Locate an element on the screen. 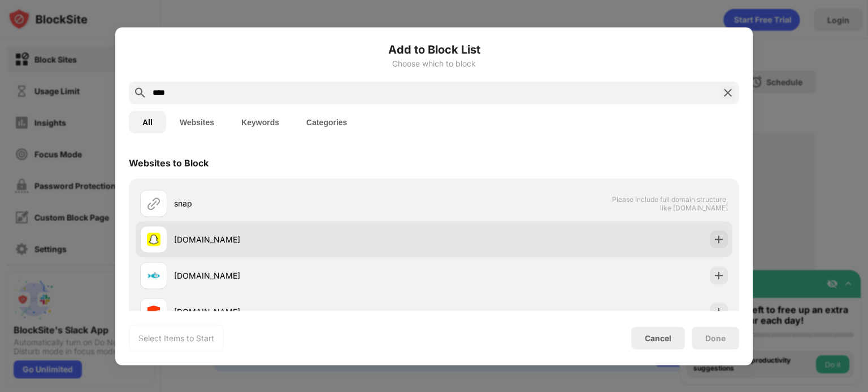 Image resolution: width=868 pixels, height=392 pixels. h6: Add to Block List is located at coordinates (434, 49).